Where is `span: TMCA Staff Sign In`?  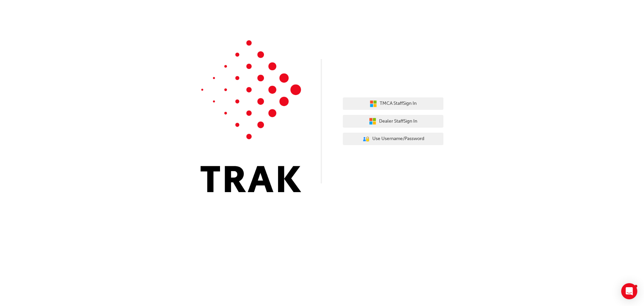
span: TMCA Staff Sign In is located at coordinates (398, 103).